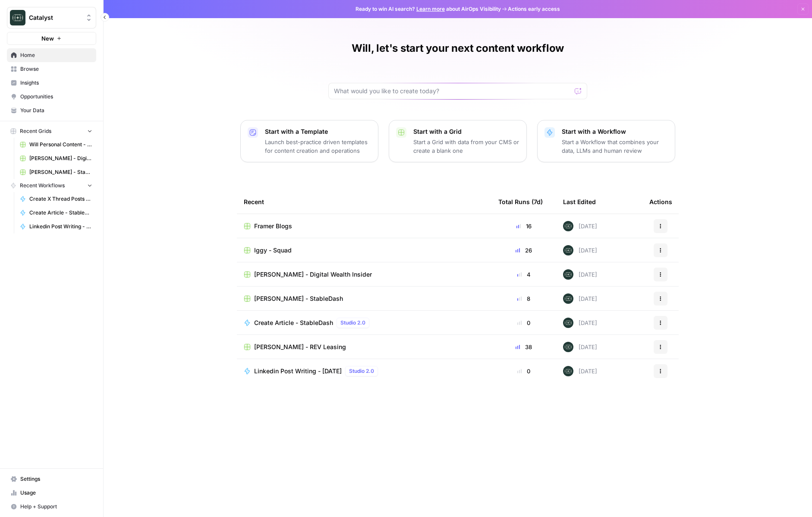  What do you see at coordinates (615, 146) in the screenshot?
I see `p: Start a Workflow that combines your data, LLMs and human review` at bounding box center [615, 146].